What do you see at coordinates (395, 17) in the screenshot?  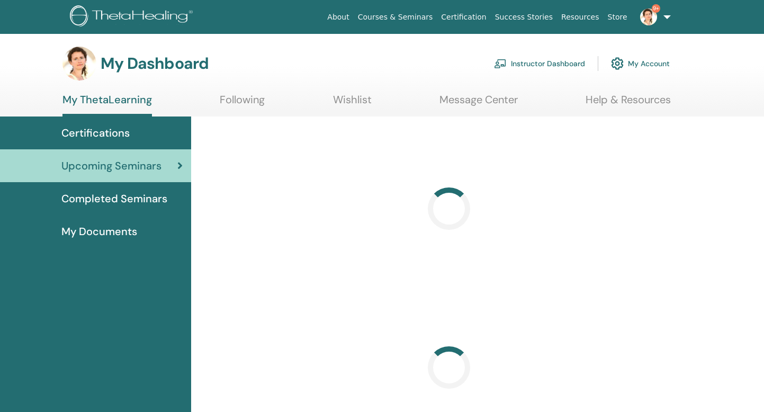 I see `a: Courses & Seminars` at bounding box center [395, 17].